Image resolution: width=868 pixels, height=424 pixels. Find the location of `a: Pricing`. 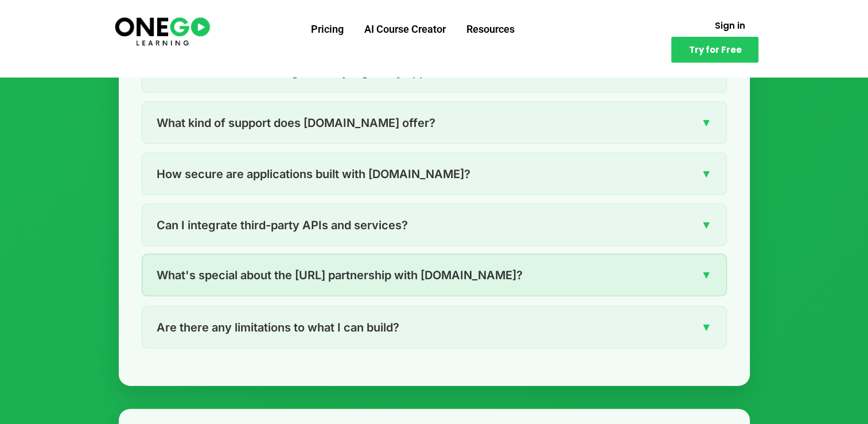

a: Pricing is located at coordinates (327, 29).